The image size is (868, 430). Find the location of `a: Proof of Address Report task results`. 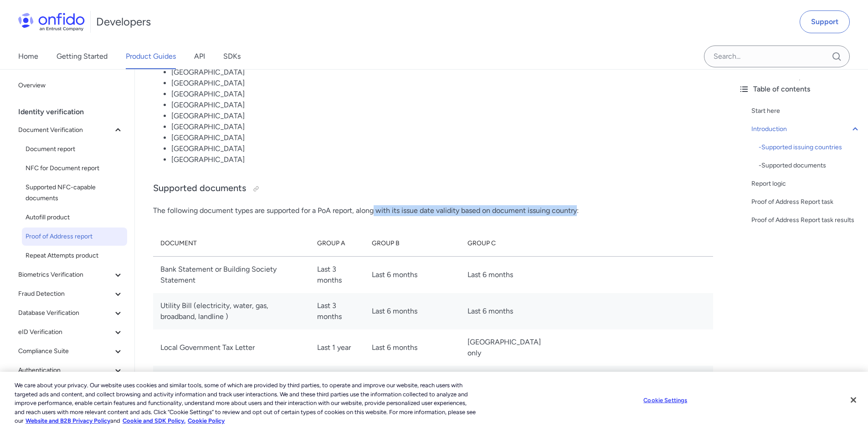

a: Proof of Address Report task results is located at coordinates (805, 220).